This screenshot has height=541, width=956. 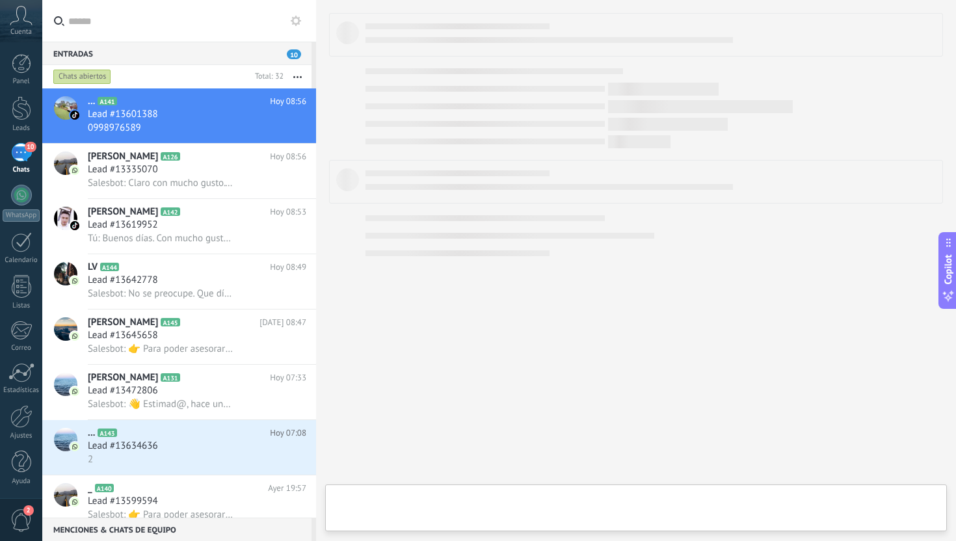 I want to click on div: Panel, so click(x=21, y=81).